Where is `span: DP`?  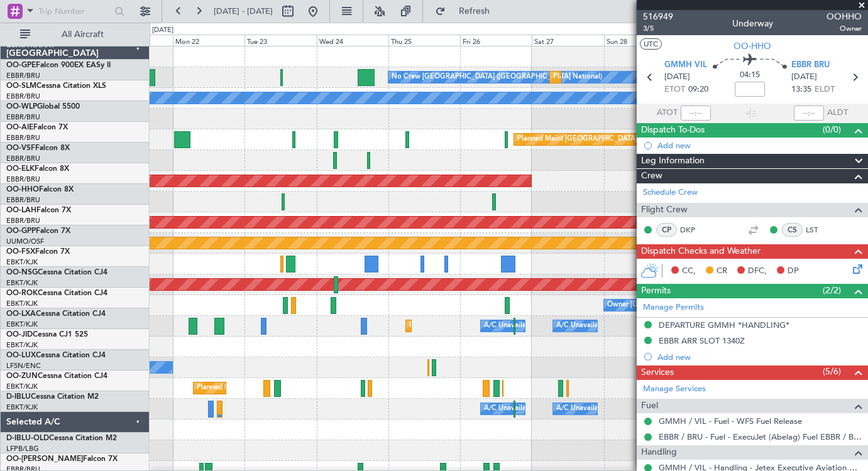
span: DP is located at coordinates (793, 272).